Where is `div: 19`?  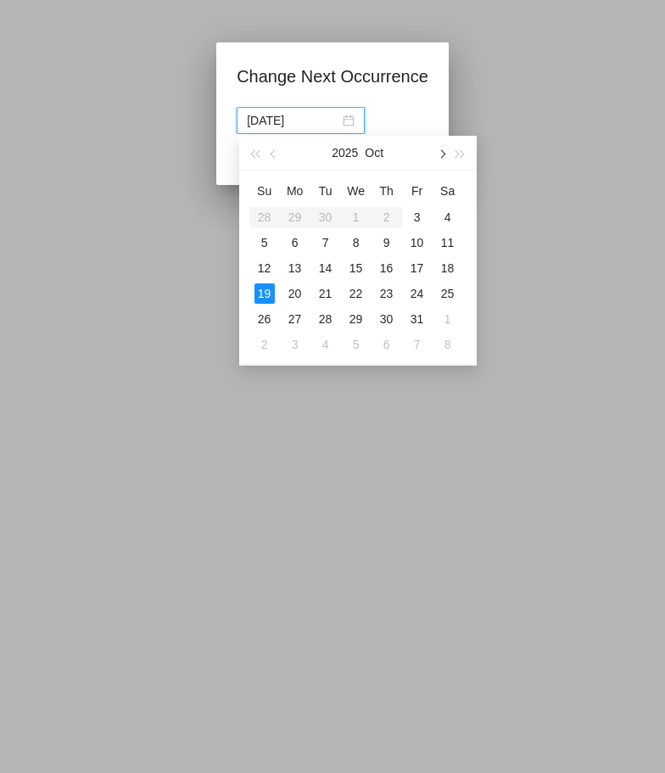
div: 19 is located at coordinates (265, 293).